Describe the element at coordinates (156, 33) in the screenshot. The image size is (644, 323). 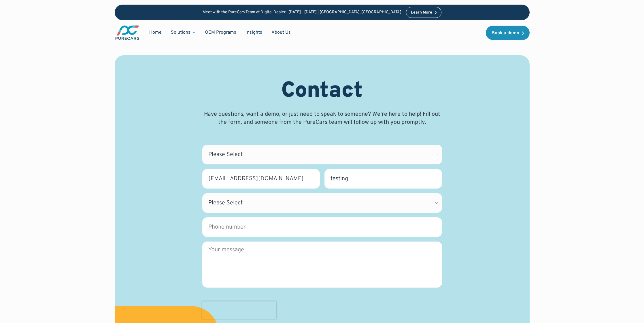
I see `a: Home` at that location.